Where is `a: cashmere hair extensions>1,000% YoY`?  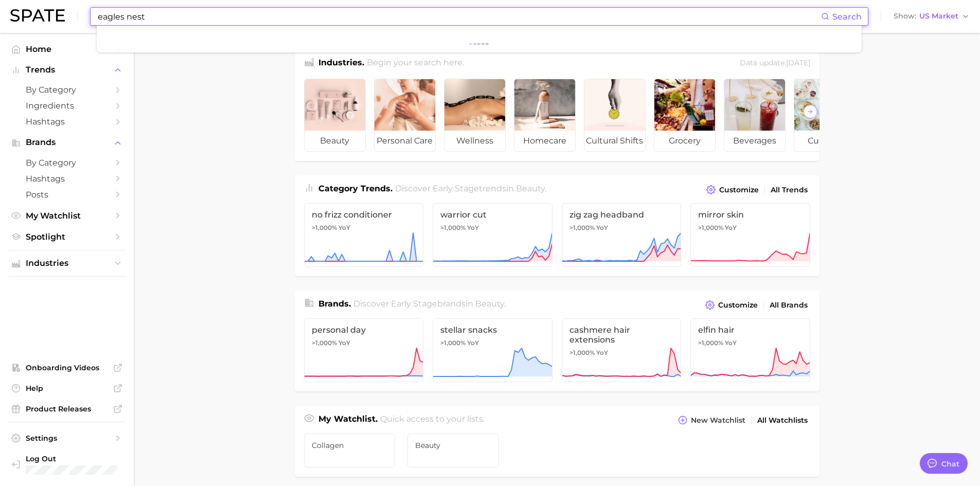
a: cashmere hair extensions>1,000% YoY is located at coordinates (621, 351).